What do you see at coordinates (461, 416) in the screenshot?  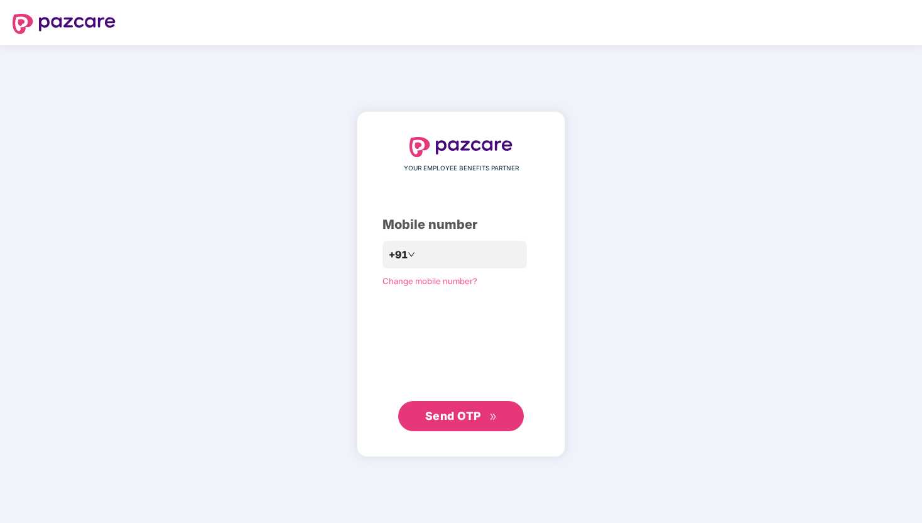 I see `button: Send OTPdouble-right` at bounding box center [461, 416].